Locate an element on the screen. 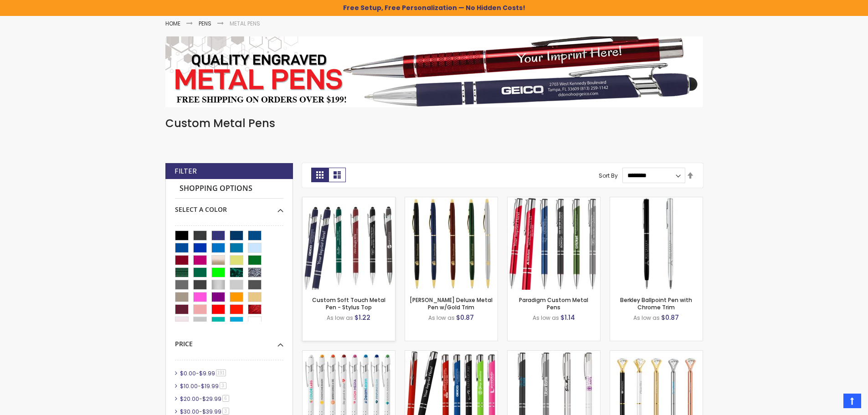  a: Home is located at coordinates (173, 23).